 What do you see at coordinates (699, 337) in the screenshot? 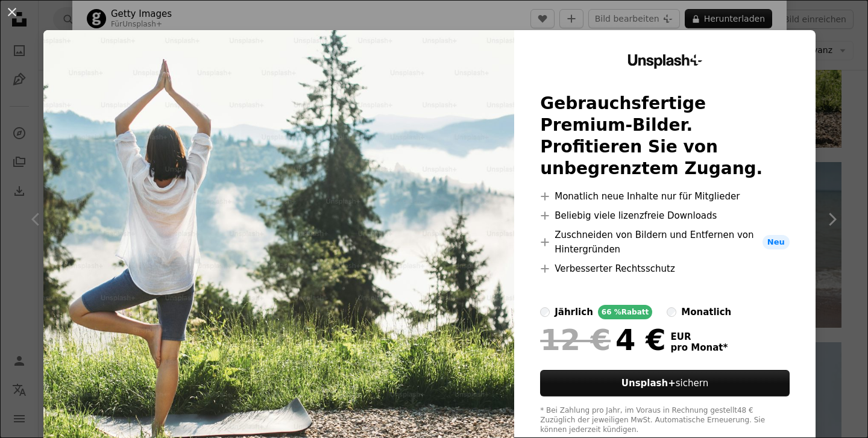
I see `span: EUR` at bounding box center [699, 337].